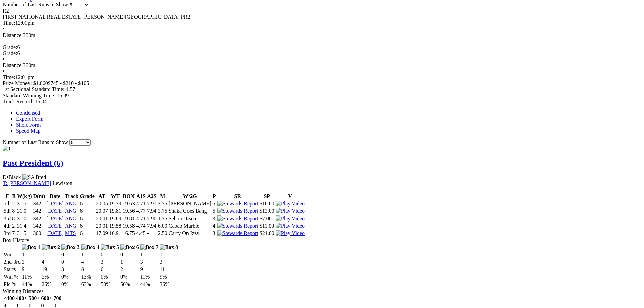 The height and width of the screenshot is (308, 644). What do you see at coordinates (12, 263) in the screenshot?
I see `td: 2nd-3rd` at bounding box center [12, 263].